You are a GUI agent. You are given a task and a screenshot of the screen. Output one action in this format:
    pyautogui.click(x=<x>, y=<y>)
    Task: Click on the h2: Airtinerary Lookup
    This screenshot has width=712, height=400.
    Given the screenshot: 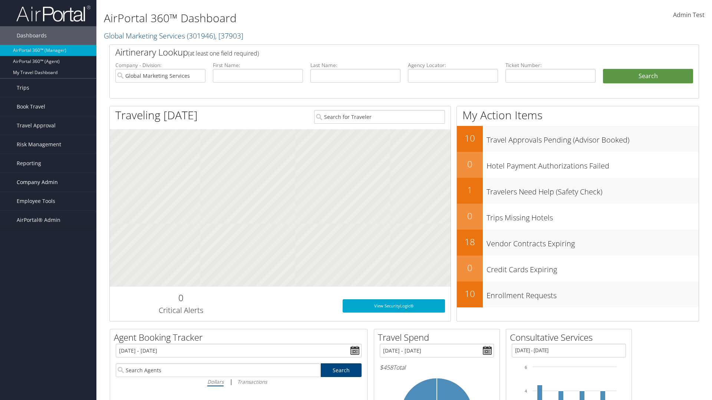 What is the action you would take?
    pyautogui.click(x=379, y=52)
    